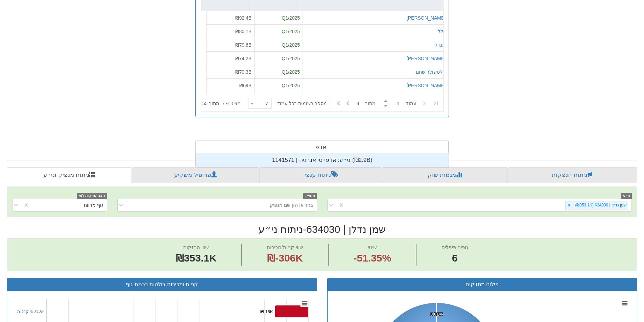  Describe the element at coordinates (230, 85) in the screenshot. I see `div: ₪69B` at that location.